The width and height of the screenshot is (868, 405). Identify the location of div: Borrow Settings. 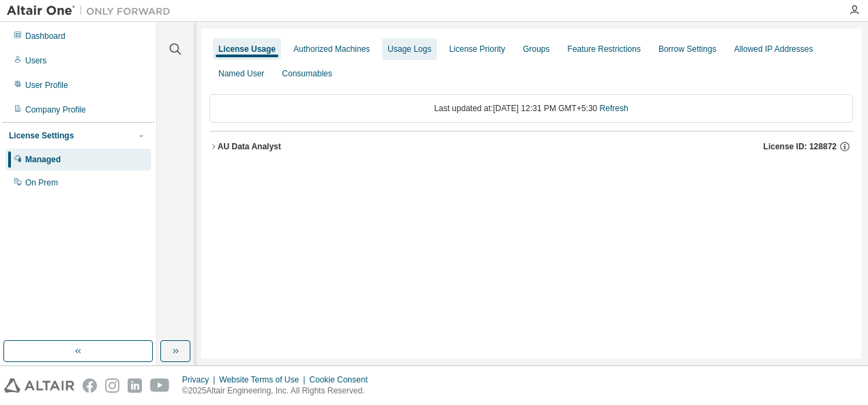
(687, 49).